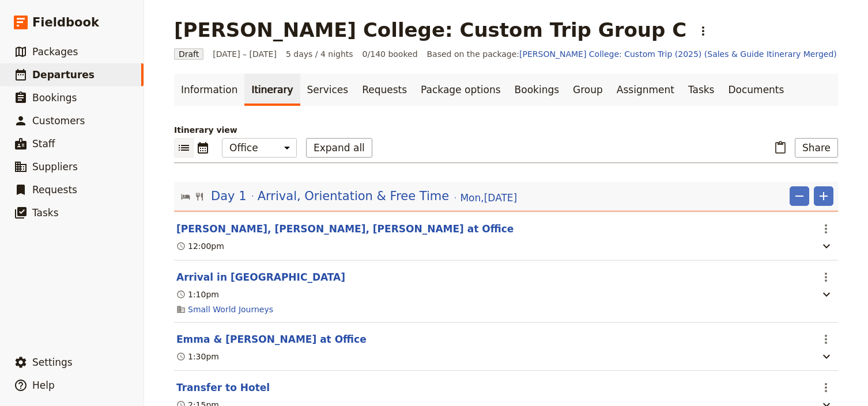  I want to click on span: Help, so click(44, 385).